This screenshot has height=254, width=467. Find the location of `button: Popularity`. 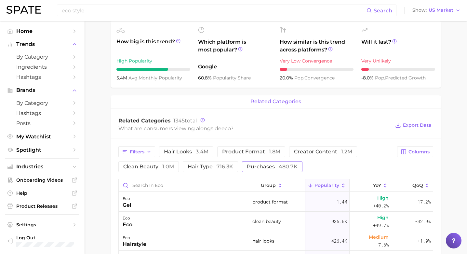

button: Popularity is located at coordinates (328, 185).